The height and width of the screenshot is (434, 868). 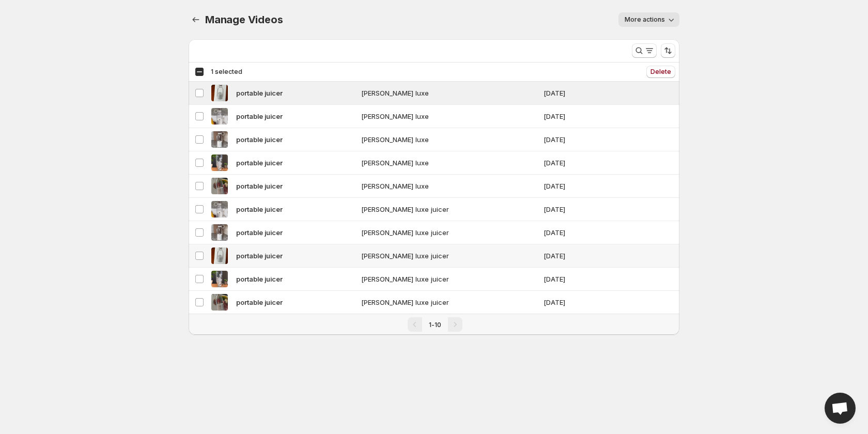 I want to click on button: Sort the results, so click(x=668, y=51).